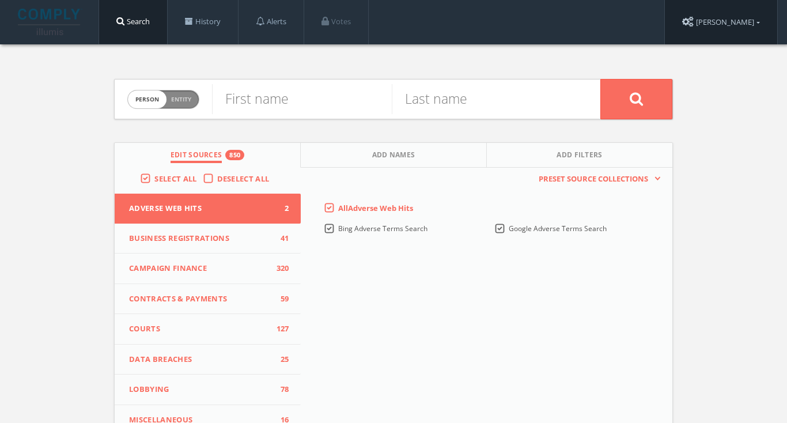 The image size is (787, 423). What do you see at coordinates (593, 179) in the screenshot?
I see `span: Preset Source Collections` at bounding box center [593, 179].